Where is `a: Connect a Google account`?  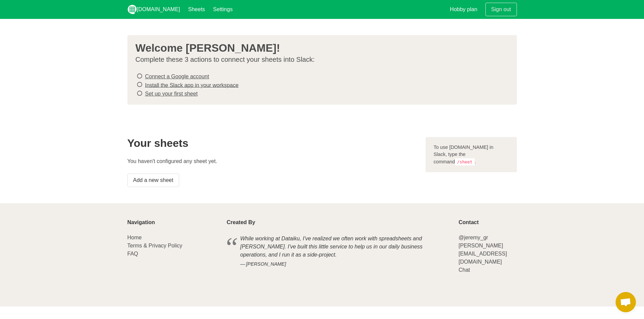
a: Connect a Google account is located at coordinates (177, 77).